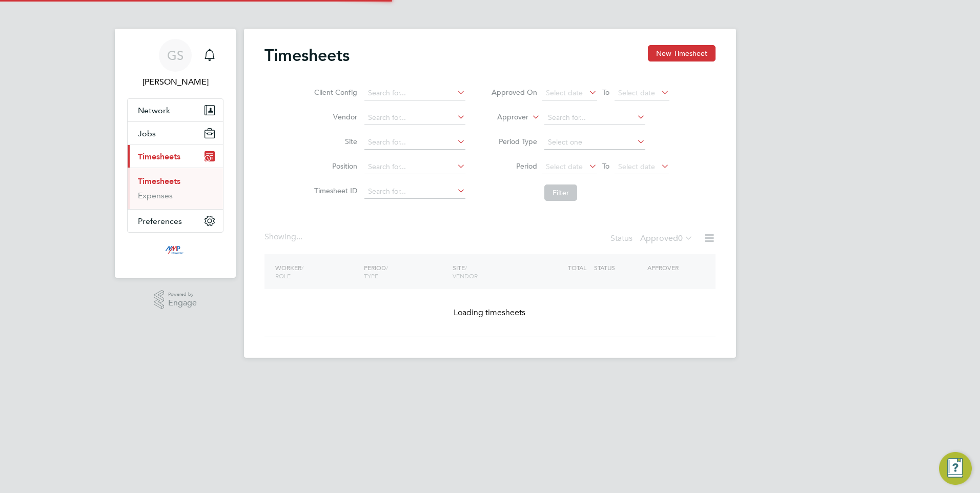  I want to click on button: Network, so click(176, 110).